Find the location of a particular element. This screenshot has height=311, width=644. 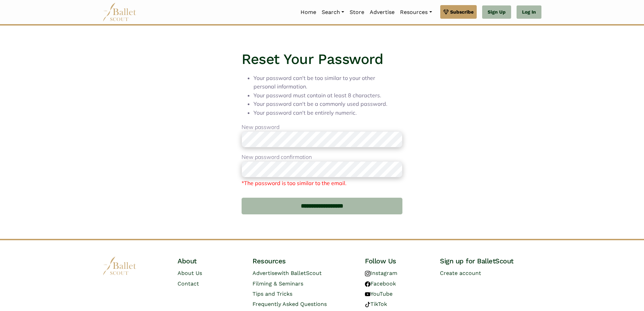

img: tiktok logo is located at coordinates (368, 305).